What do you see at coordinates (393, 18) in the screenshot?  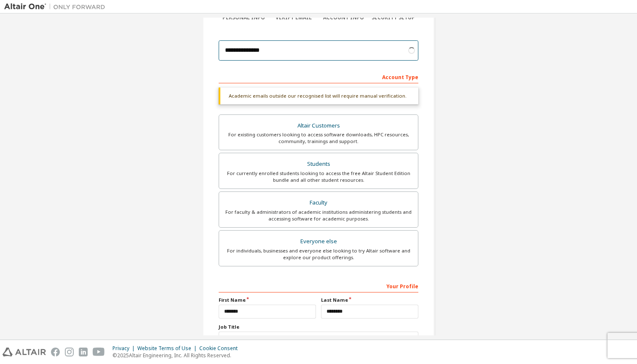 I see `div: Security Setup` at bounding box center [393, 18].